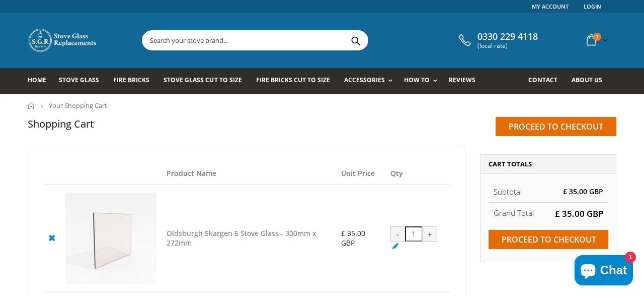 The height and width of the screenshot is (296, 644). What do you see at coordinates (466, 81) in the screenshot?
I see `a: Reviews` at bounding box center [466, 81].